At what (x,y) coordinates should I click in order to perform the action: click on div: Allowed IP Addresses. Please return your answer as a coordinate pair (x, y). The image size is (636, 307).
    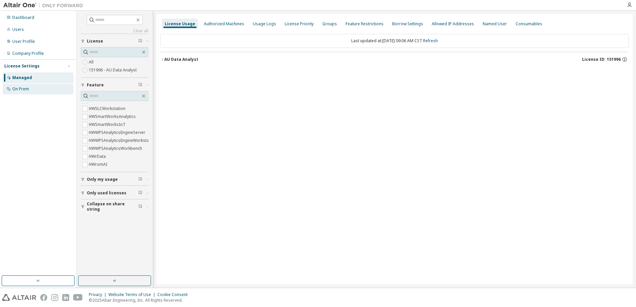
    Looking at the image, I should click on (452, 24).